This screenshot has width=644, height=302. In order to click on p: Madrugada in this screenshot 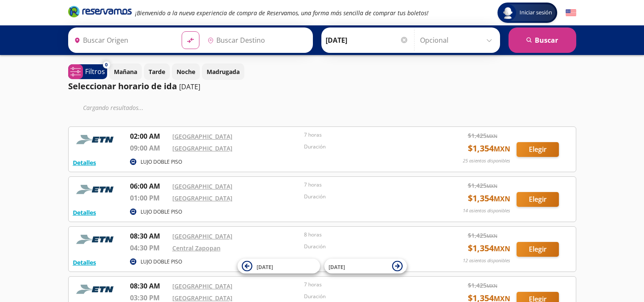, I will do `click(223, 72)`.